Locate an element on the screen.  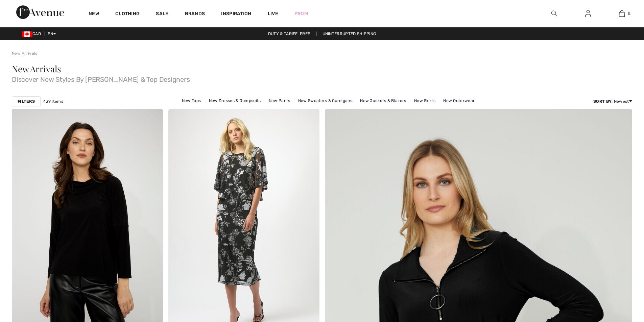
span: 439 items is located at coordinates (53, 102).